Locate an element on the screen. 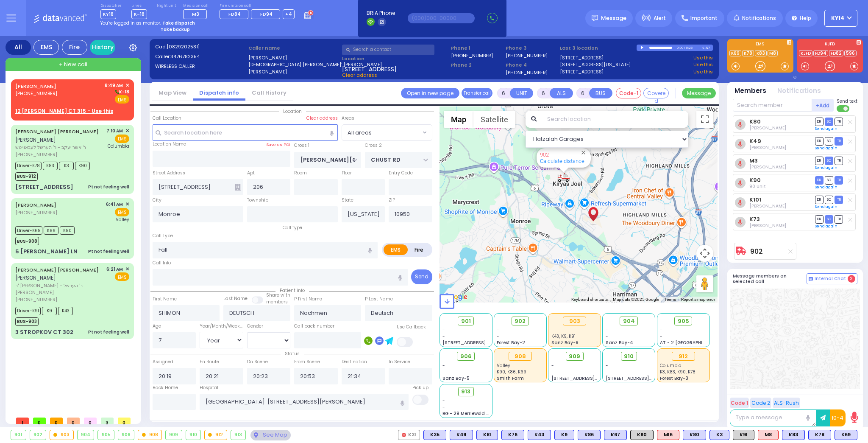 This screenshot has width=868, height=443. div: All is located at coordinates (18, 47).